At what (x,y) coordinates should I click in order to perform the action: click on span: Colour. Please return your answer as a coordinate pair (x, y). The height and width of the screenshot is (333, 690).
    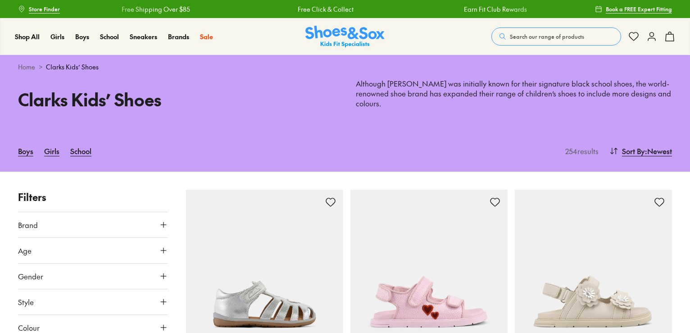
    Looking at the image, I should click on (29, 327).